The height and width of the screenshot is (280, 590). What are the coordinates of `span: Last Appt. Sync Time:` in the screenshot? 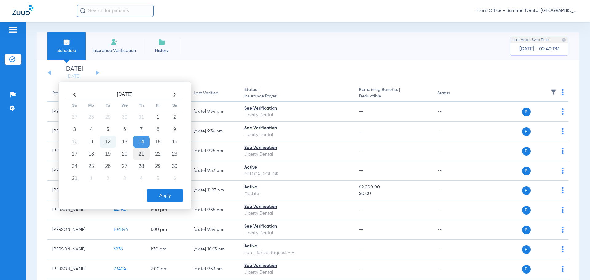 It's located at (531, 40).